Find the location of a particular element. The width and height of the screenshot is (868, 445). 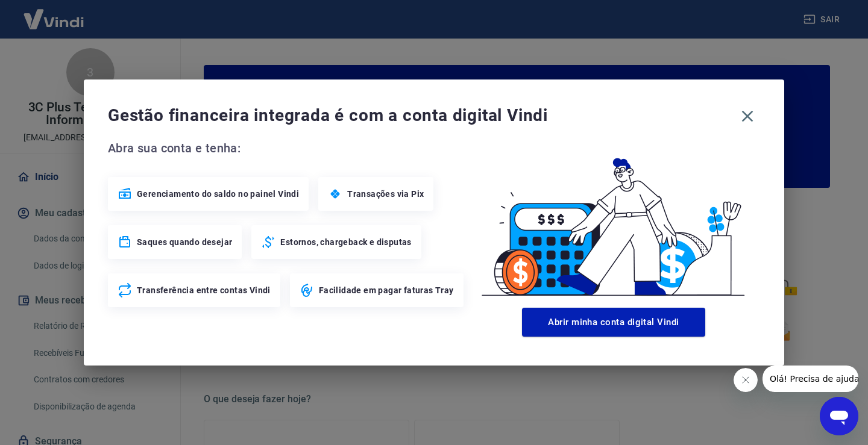

img: Good Billing is located at coordinates (614, 220).